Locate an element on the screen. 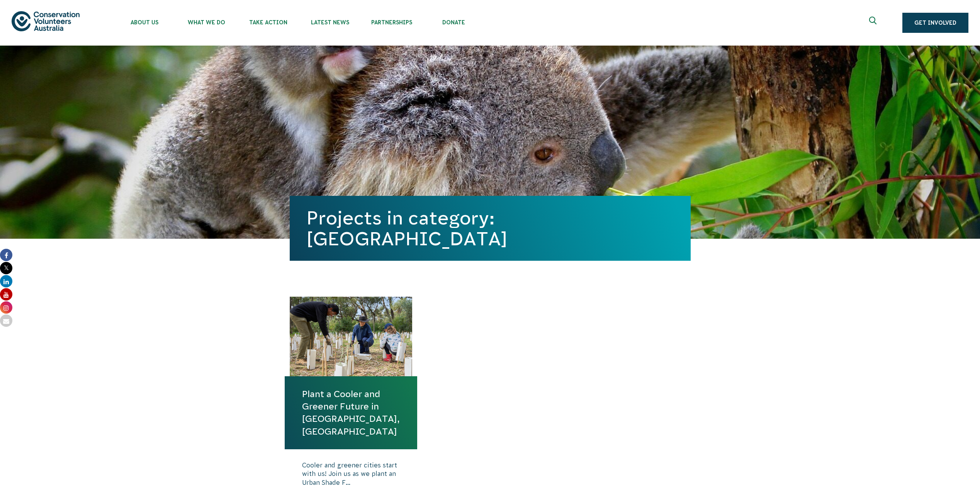 This screenshot has width=980, height=496. a: Get Involved is located at coordinates (935, 23).